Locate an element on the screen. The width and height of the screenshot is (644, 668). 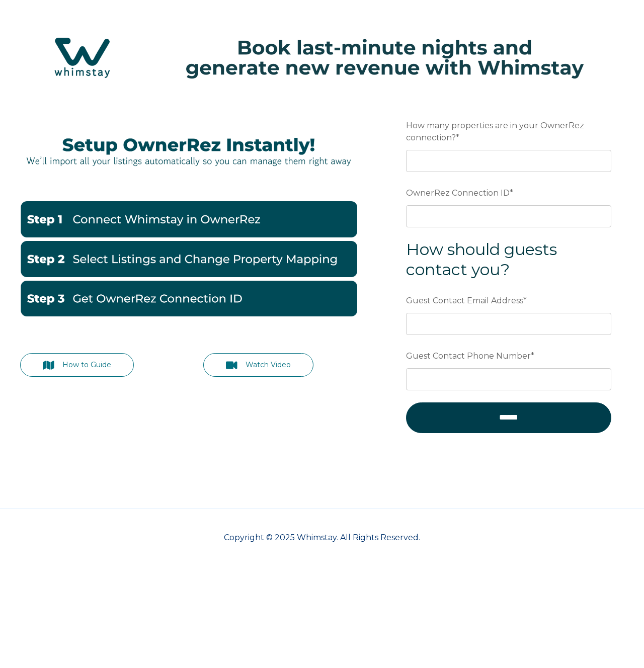
img: Get OwnerRez Connection ID is located at coordinates (189, 298).